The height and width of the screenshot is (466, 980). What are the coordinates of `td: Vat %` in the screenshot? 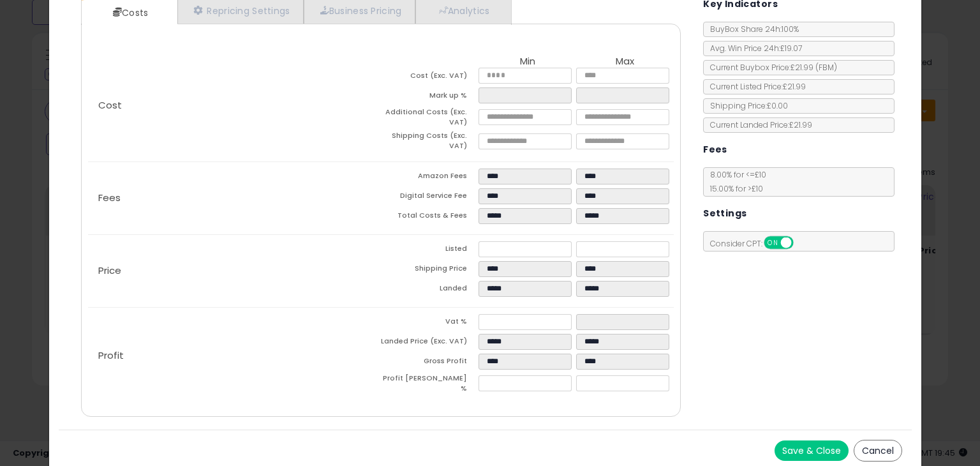 It's located at (429, 323).